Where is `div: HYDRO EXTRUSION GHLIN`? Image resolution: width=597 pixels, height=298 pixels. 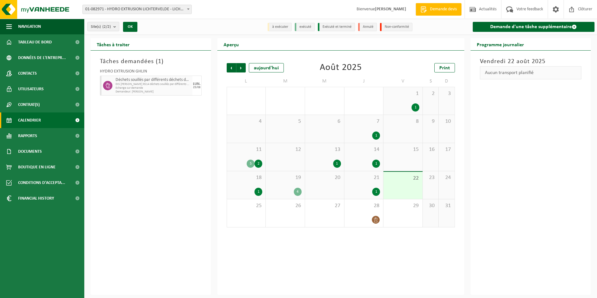 div: HYDRO EXTRUSION GHLIN is located at coordinates (151, 72).